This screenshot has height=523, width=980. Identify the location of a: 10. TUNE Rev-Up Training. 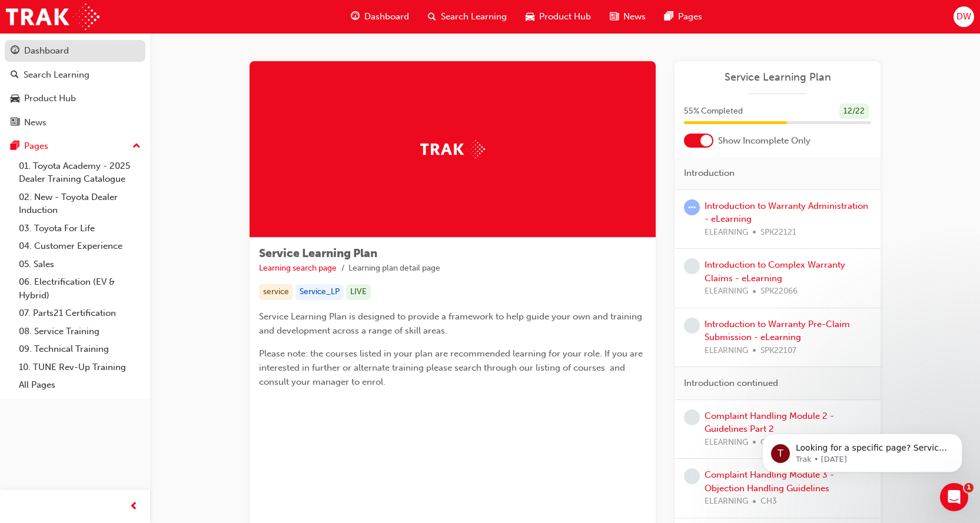
(80, 367).